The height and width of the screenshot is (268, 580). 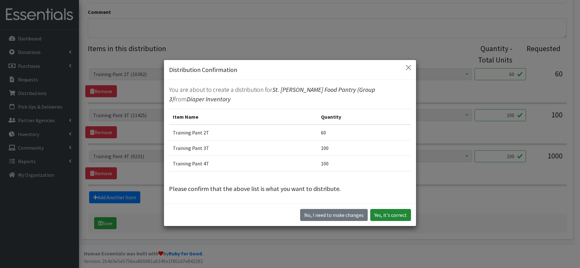 What do you see at coordinates (243, 117) in the screenshot?
I see `th: Item Name` at bounding box center [243, 117].